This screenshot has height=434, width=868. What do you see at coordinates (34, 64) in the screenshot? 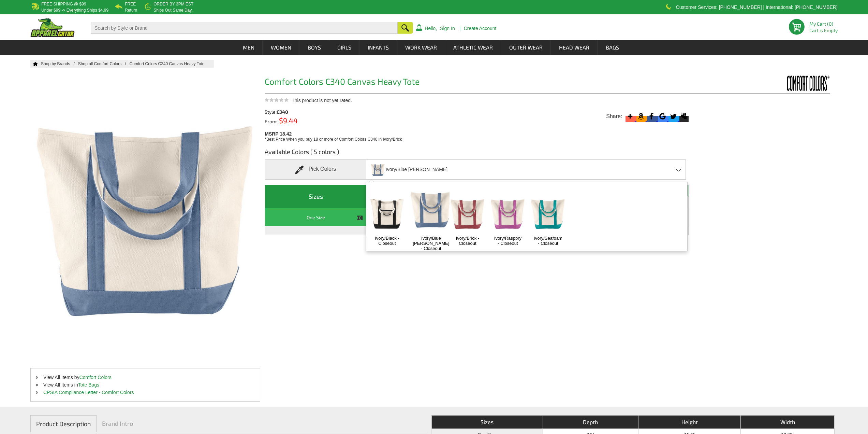
I see `a: Home` at bounding box center [34, 64].